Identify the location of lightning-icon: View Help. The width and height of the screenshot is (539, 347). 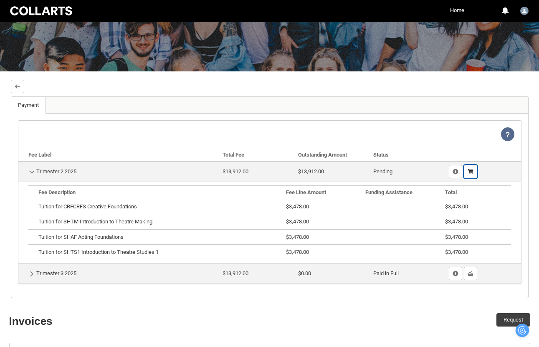
(508, 134).